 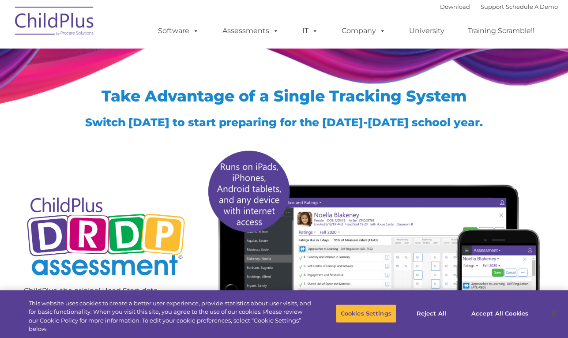 I want to click on a: IT, so click(x=310, y=31).